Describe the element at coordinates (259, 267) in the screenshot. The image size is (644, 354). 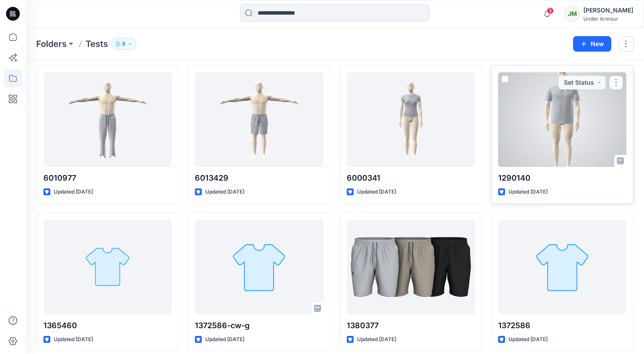
I see `a: 1372586-cw-g` at that location.